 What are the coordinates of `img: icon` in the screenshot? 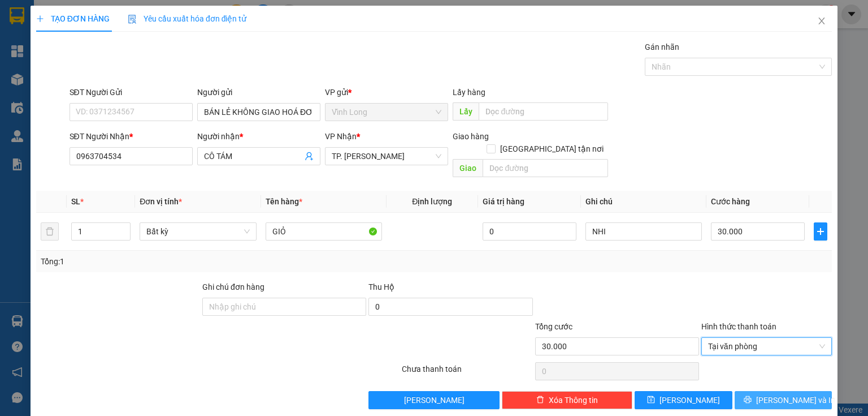 It's located at (132, 19).